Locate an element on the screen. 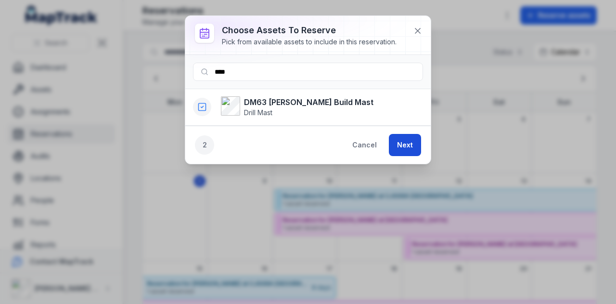  h3: Choose assets to reserve is located at coordinates (309, 30).